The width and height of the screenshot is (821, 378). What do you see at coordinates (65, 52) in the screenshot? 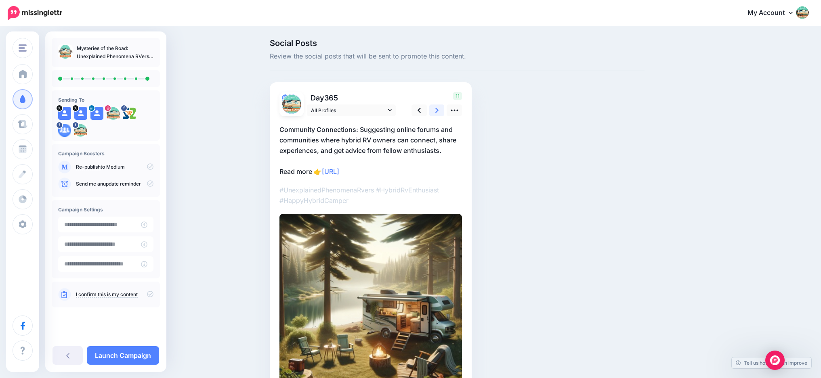
I see `img: f292267eae4623503e77966fa831df13_thumb.jpg` at bounding box center [65, 52].